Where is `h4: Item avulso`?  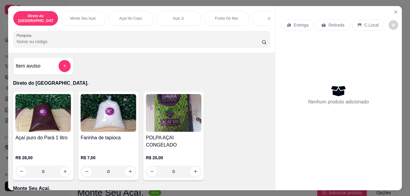
h4: Item avulso is located at coordinates (28, 66).